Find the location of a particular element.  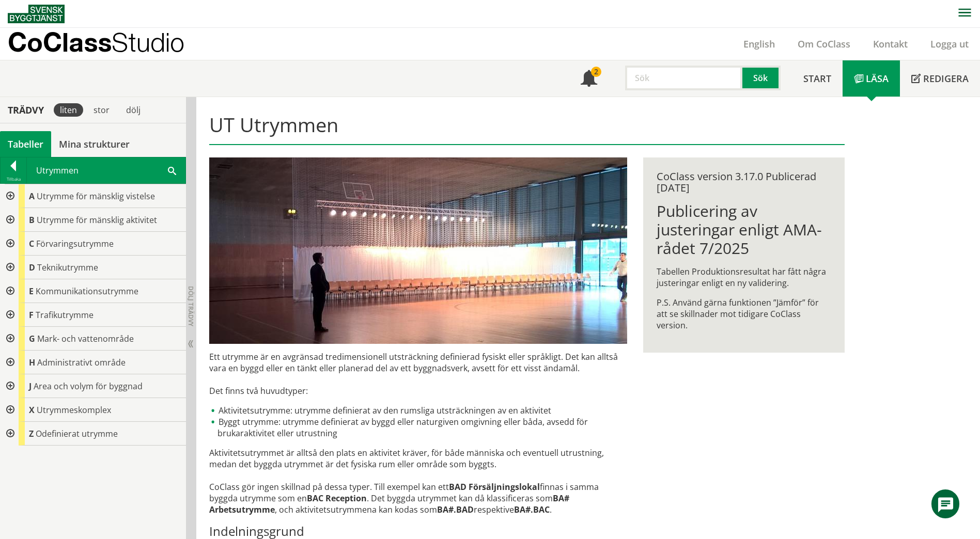

img: utrymme.jpg is located at coordinates (418, 250).